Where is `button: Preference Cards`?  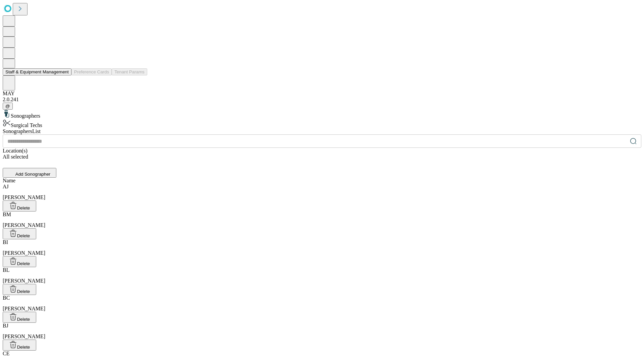
button: Preference Cards is located at coordinates (92, 72).